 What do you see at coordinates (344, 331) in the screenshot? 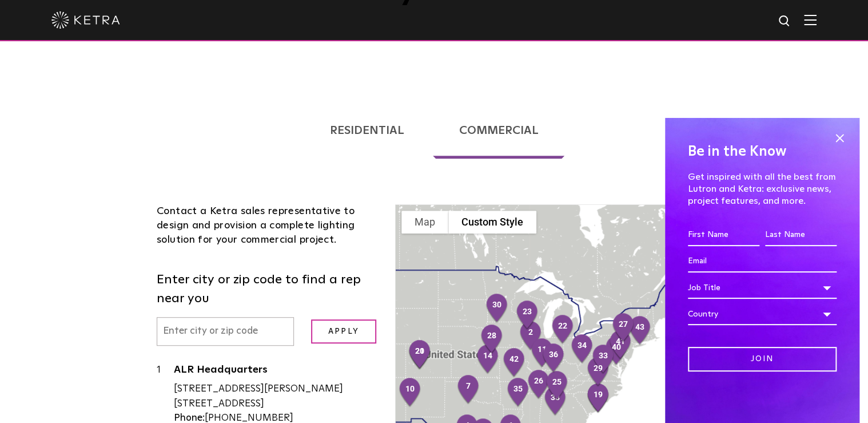
I see `input: Apply` at bounding box center [344, 331].